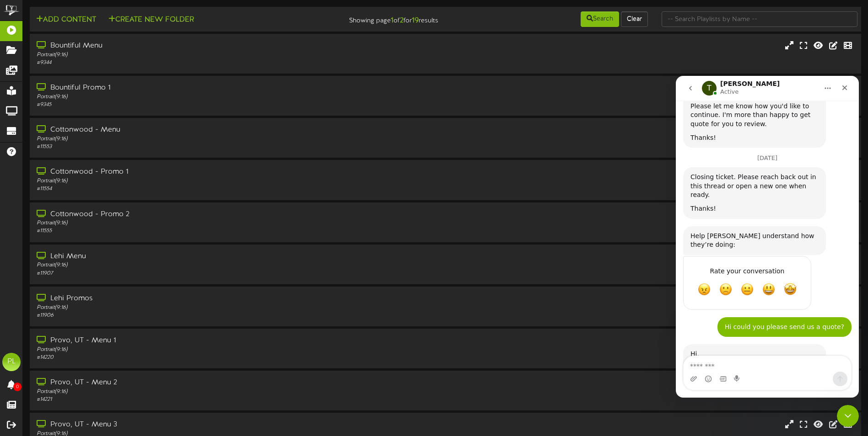 The width and height of the screenshot is (868, 436). Describe the element at coordinates (203, 105) in the screenshot. I see `div: # 9345` at that location.